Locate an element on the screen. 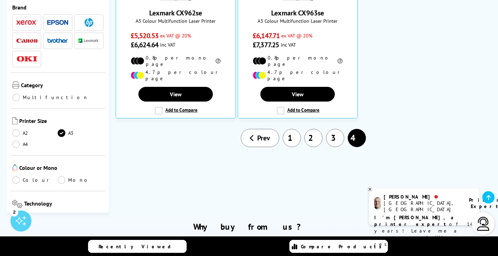 The width and height of the screenshot is (498, 256). span: Printer Size is located at coordinates (61, 121).